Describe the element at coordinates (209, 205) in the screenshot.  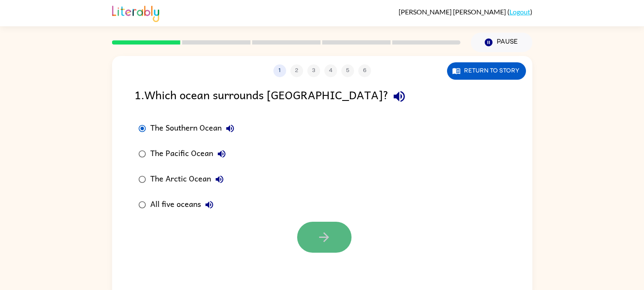
I see `button: All five oceans` at that location.